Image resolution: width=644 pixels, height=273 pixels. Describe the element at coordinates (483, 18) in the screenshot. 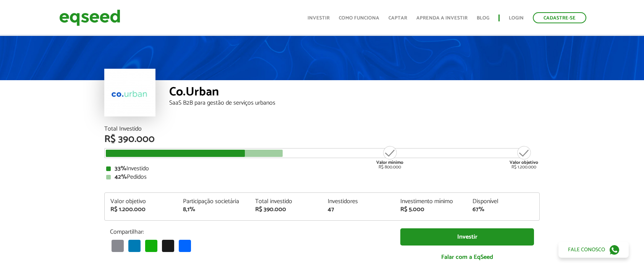

I see `a: Blog` at that location.